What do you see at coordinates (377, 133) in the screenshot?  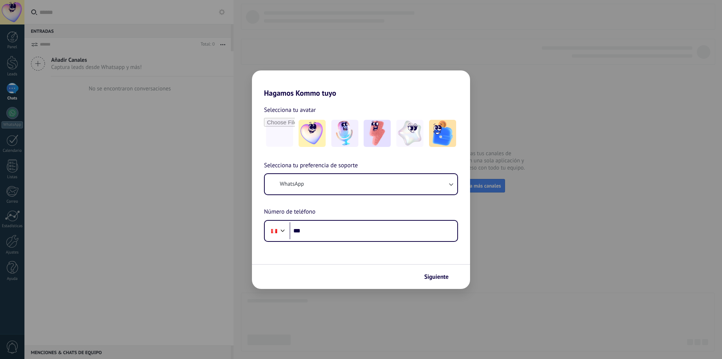 I see `img: -3.jpeg` at bounding box center [377, 133].